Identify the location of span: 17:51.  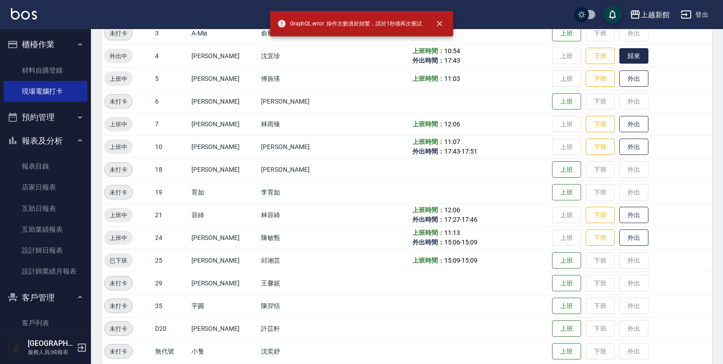
(469, 151).